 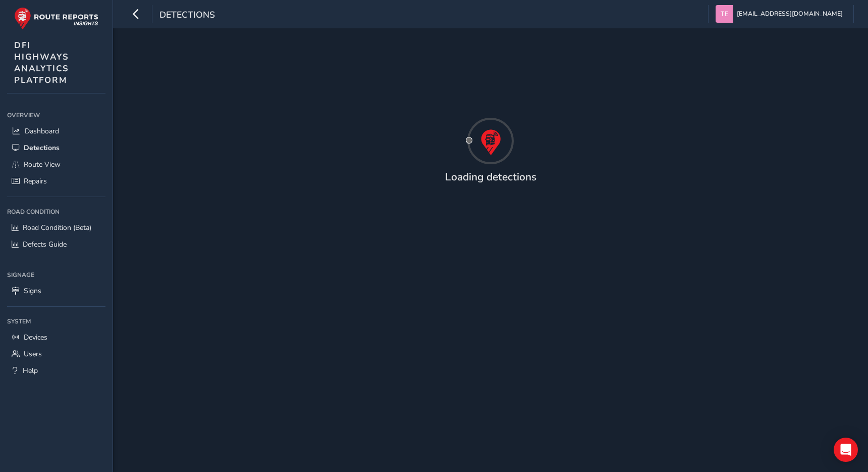 I want to click on span: Signs, so click(x=33, y=290).